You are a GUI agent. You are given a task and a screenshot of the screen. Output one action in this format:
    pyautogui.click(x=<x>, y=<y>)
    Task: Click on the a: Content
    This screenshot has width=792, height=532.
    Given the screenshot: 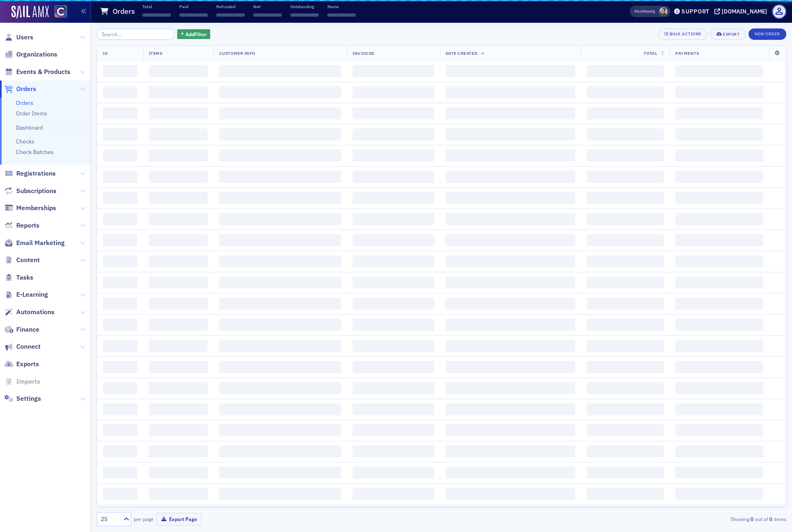 What is the action you would take?
    pyautogui.click(x=22, y=260)
    